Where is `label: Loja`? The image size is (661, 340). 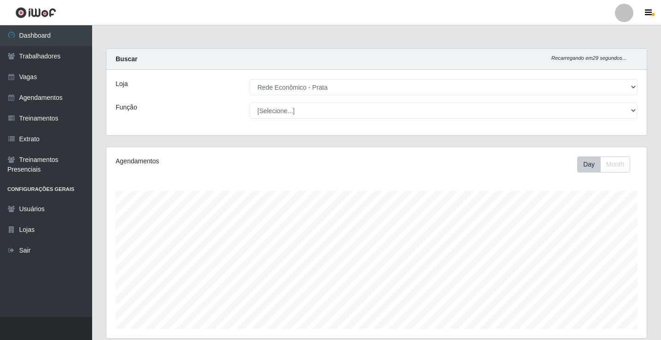 label: Loja is located at coordinates (122, 84).